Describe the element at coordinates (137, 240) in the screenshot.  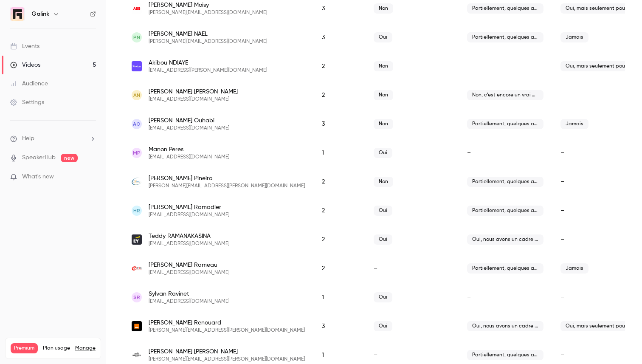
I see `img: fr.ey.com` at that location.